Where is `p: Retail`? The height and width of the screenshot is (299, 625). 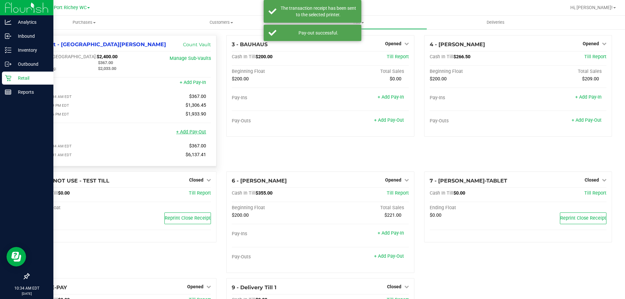
p: Retail is located at coordinates (31, 78).